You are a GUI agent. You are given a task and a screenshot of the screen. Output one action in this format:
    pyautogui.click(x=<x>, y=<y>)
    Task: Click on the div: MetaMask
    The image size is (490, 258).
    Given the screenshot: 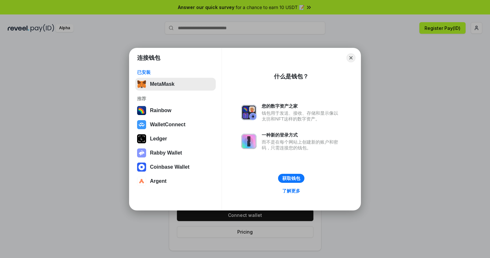 What is the action you would take?
    pyautogui.click(x=162, y=84)
    